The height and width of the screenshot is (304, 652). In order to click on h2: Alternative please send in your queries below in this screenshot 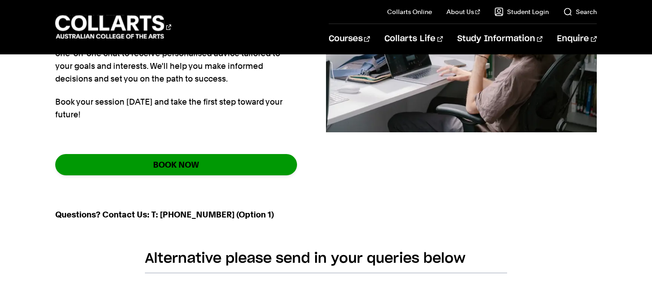, I will do `click(326, 261)`.